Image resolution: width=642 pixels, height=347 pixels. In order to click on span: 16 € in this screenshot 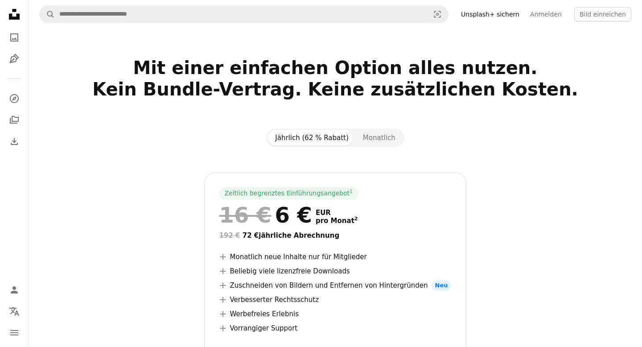, I will do `click(245, 215)`.